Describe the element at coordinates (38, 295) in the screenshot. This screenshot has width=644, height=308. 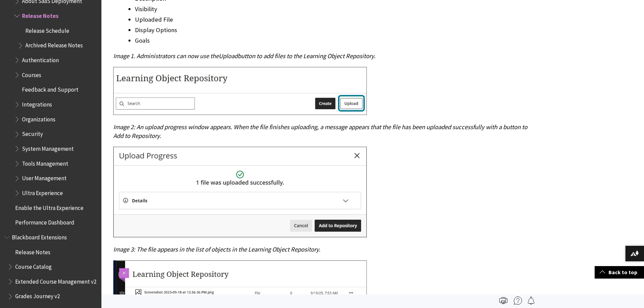
I see `span: Grades Journey v2` at that location.